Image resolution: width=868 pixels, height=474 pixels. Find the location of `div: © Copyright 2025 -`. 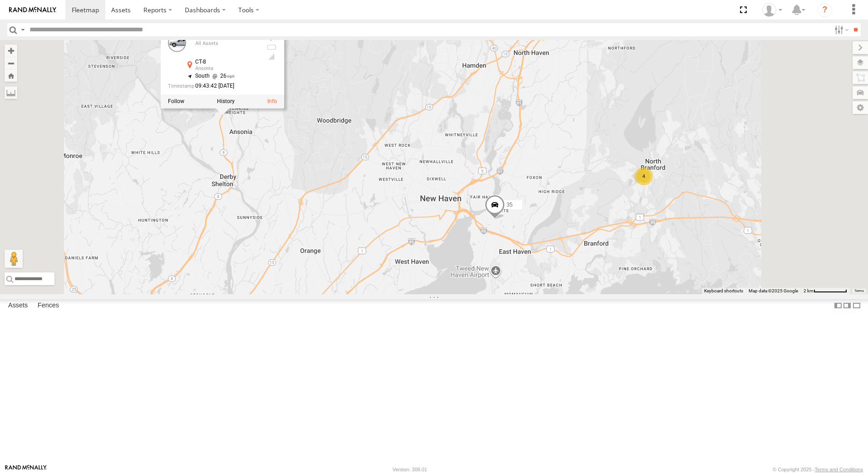

div: © Copyright 2025 - is located at coordinates (818, 470).